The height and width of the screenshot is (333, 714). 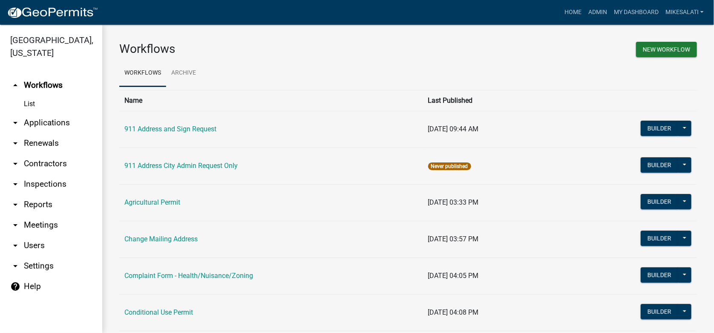 I want to click on a: Admin, so click(x=598, y=12).